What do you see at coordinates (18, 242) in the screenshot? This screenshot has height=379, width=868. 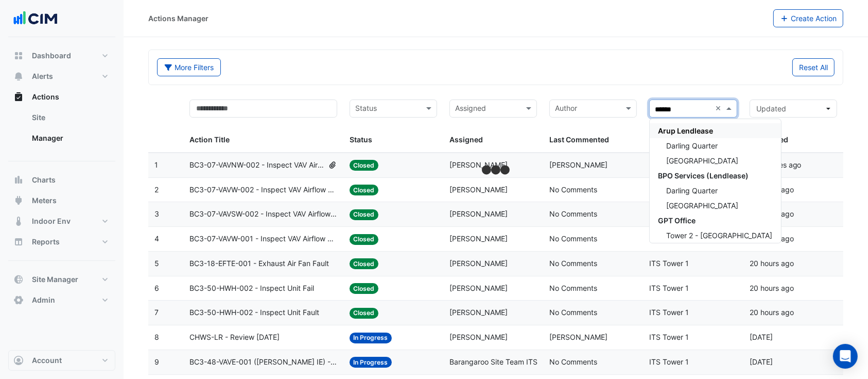 I see `app-icon: Reports` at bounding box center [18, 242].